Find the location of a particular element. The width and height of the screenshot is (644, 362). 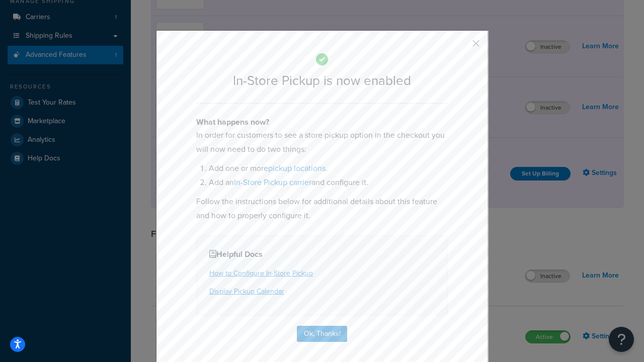

a: How to Configure In-Store Pickup is located at coordinates (261, 273).